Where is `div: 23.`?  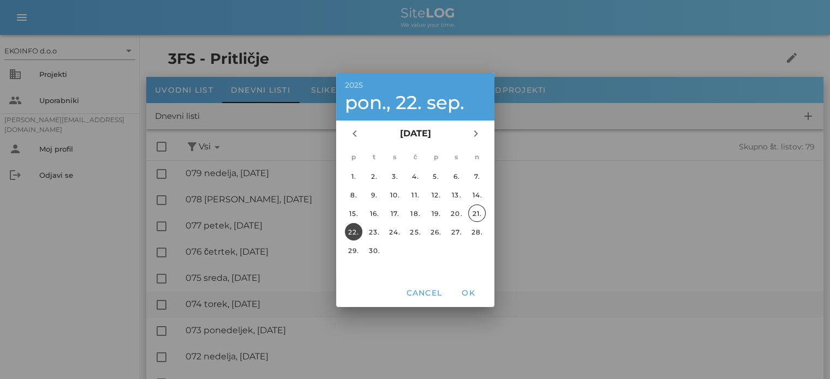 div: 23. is located at coordinates (374, 231).